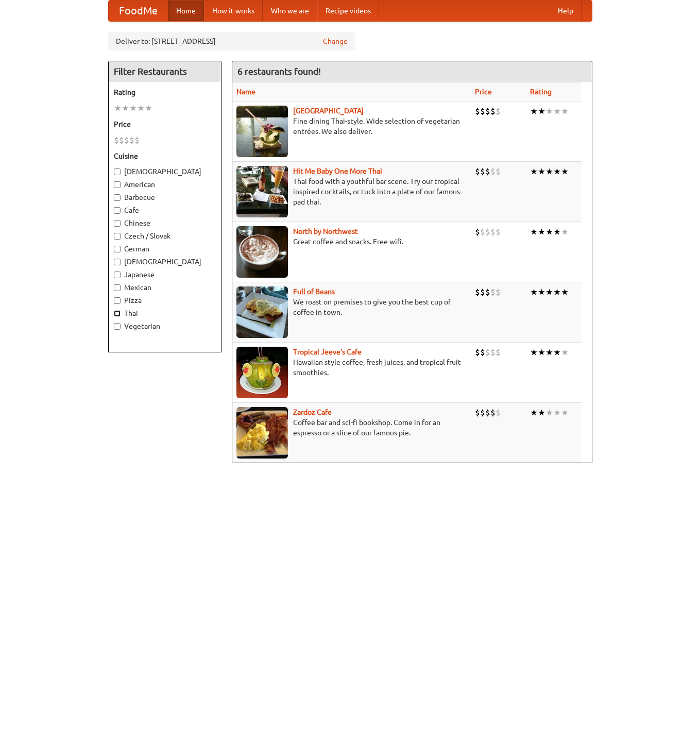 The image size is (700, 729). What do you see at coordinates (164, 223) in the screenshot?
I see `label: Chinese` at bounding box center [164, 223].